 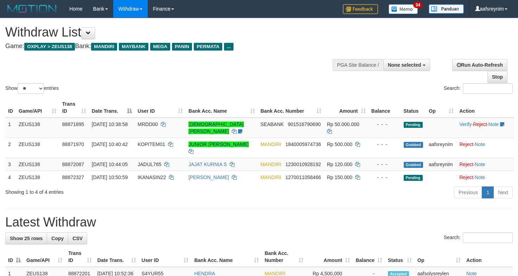 What do you see at coordinates (343, 124) in the screenshot?
I see `span: Rp 50.000.000` at bounding box center [343, 124].